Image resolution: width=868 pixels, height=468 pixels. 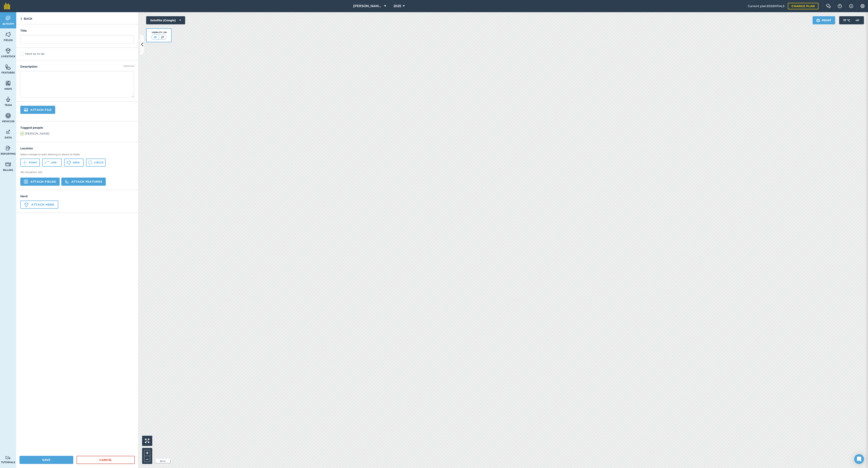 What do you see at coordinates (96, 163) in the screenshot?
I see `button: Circle` at bounding box center [96, 163].